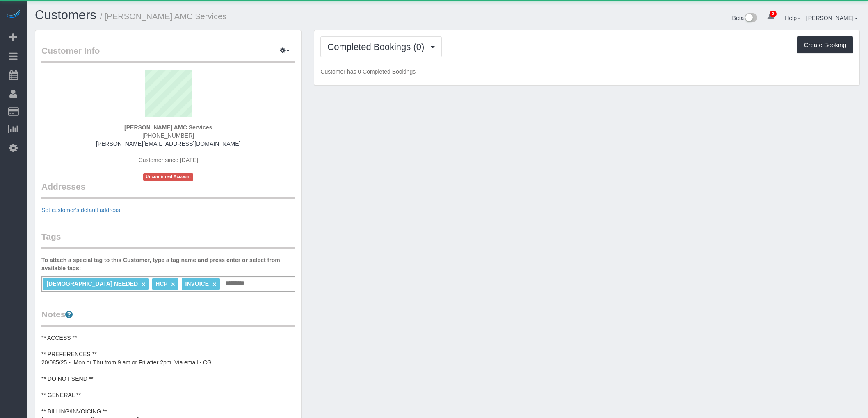 Image resolution: width=868 pixels, height=418 pixels. Describe the element at coordinates (745, 18) in the screenshot. I see `a: Beta` at that location.